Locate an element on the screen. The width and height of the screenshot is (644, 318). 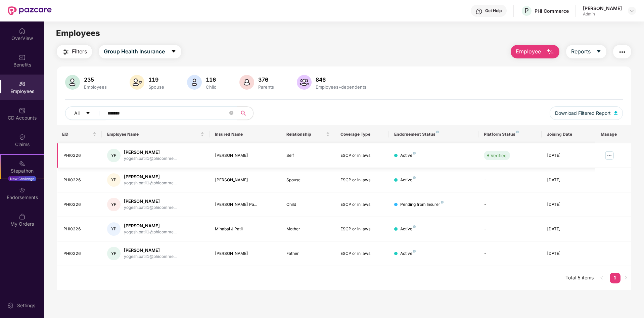
span: Download Filtered Report is located at coordinates (583, 113).